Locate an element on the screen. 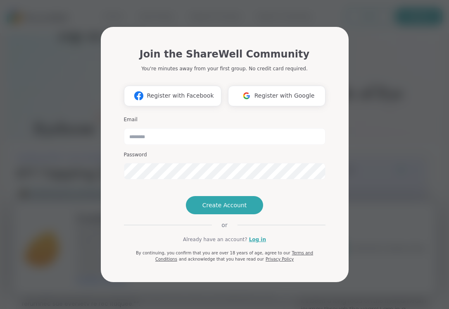 The height and width of the screenshot is (309, 449). span: Register with Facebook is located at coordinates (180, 95).